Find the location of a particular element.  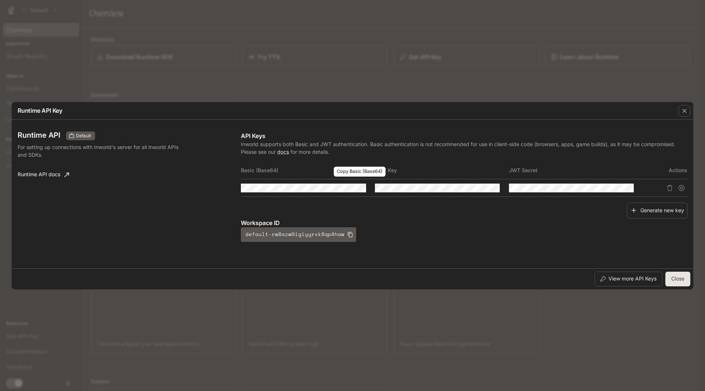

button: Generate new key is located at coordinates (657, 210).